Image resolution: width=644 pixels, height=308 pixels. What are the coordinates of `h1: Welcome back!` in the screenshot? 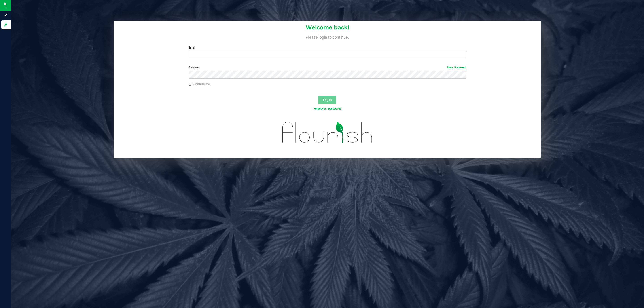 It's located at (328, 28).